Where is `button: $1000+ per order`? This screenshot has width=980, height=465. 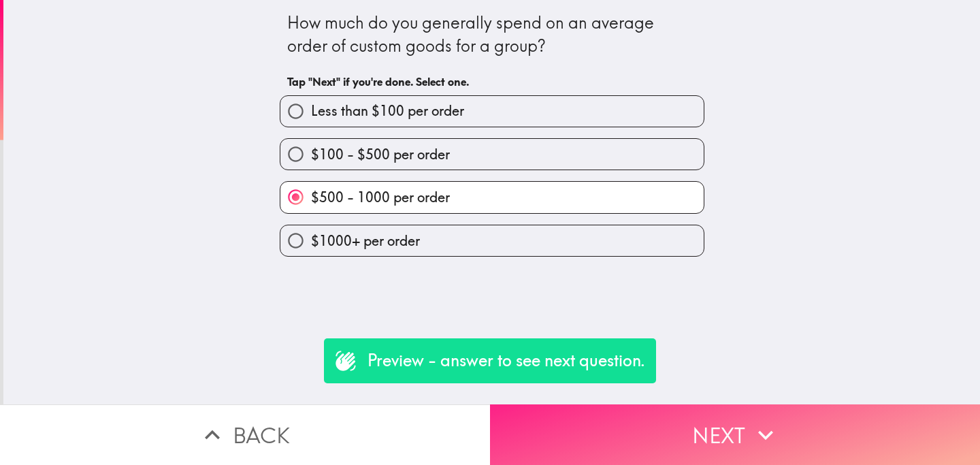
button: $1000+ per order is located at coordinates (492, 240).